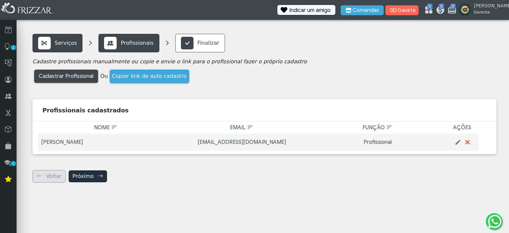 This screenshot has height=233, width=509. What do you see at coordinates (129, 43) in the screenshot?
I see `a: Profissionais` at bounding box center [129, 43].